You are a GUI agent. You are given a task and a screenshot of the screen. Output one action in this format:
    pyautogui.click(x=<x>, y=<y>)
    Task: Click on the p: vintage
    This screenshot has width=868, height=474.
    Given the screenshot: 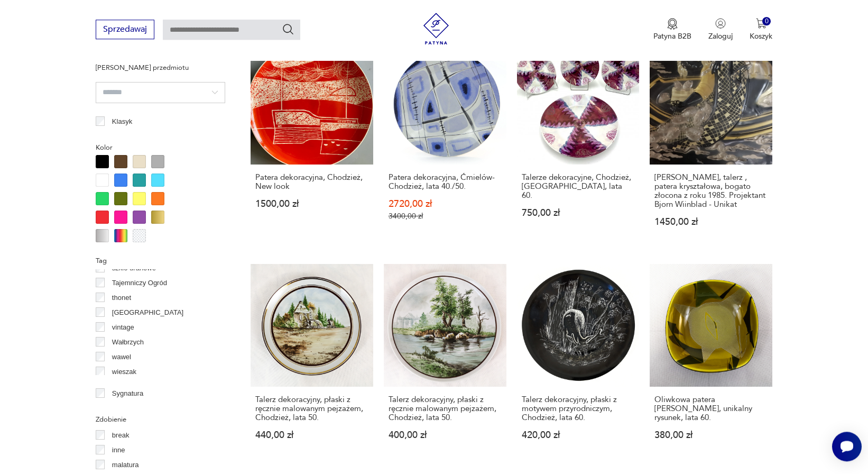 What is the action you would take?
    pyautogui.click(x=124, y=328)
    